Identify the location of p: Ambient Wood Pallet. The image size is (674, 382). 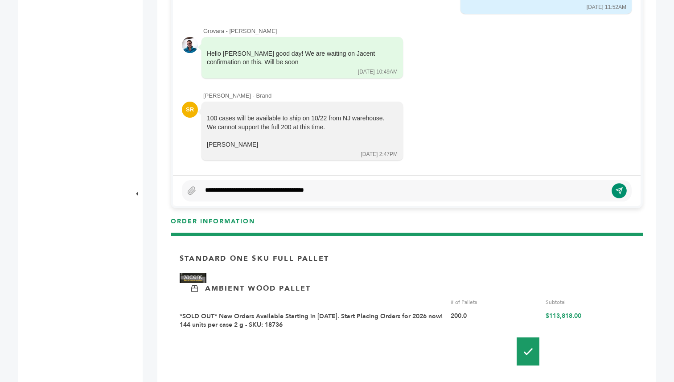
(258, 289).